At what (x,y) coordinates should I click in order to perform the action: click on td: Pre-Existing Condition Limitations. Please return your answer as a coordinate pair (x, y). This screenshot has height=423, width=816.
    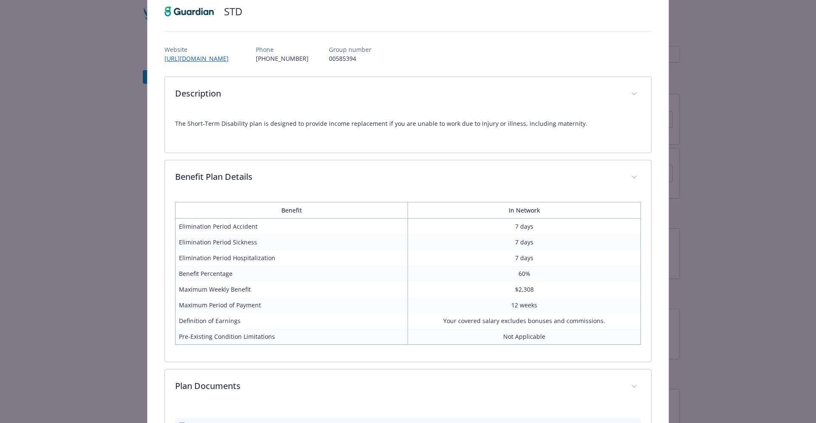
    Looking at the image, I should click on (292, 337).